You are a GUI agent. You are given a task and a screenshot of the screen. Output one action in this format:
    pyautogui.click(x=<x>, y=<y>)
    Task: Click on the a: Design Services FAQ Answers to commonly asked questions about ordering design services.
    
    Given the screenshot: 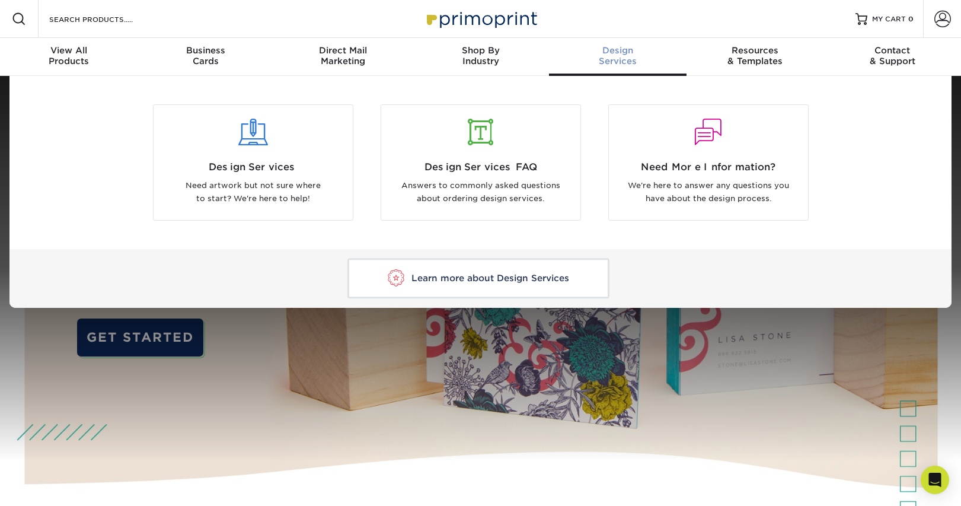 What is the action you would take?
    pyautogui.click(x=481, y=162)
    